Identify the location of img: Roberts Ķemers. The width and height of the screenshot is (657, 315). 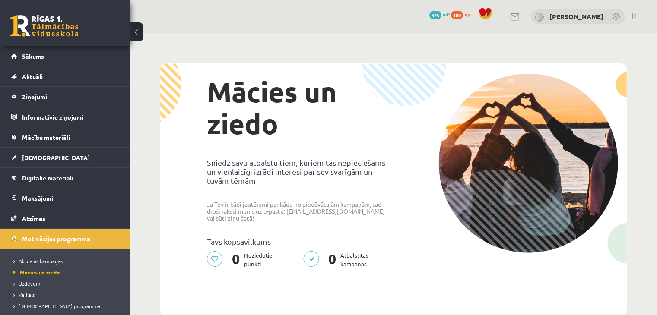
(539, 17).